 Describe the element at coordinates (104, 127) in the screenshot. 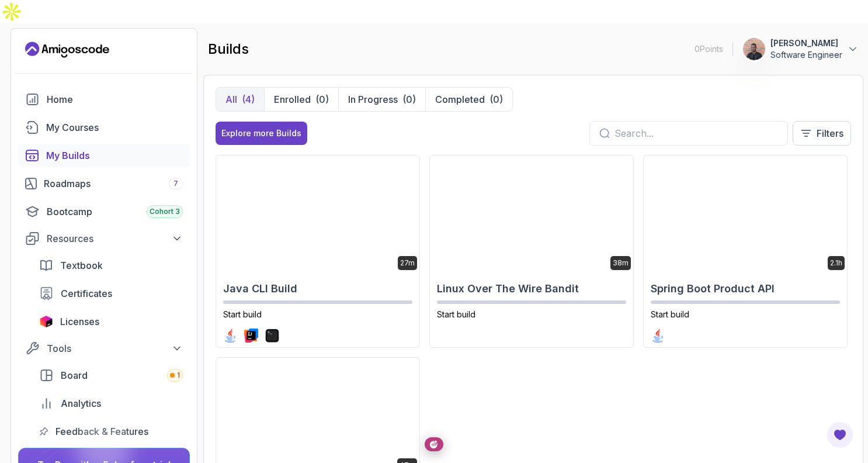

I see `a: courses` at that location.